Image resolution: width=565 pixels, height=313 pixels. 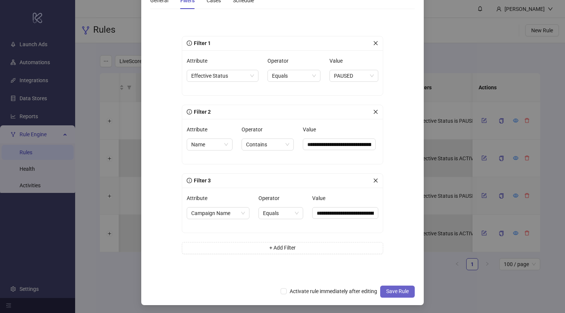 What do you see at coordinates (267, 145) in the screenshot?
I see `span: Contains` at bounding box center [267, 145].